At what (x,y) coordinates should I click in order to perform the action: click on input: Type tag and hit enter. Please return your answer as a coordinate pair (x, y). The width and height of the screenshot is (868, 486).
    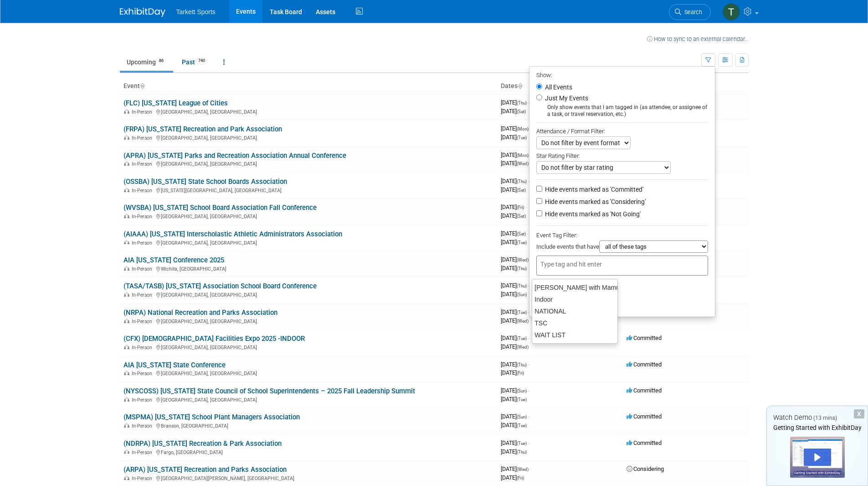
    Looking at the image, I should click on (577, 264).